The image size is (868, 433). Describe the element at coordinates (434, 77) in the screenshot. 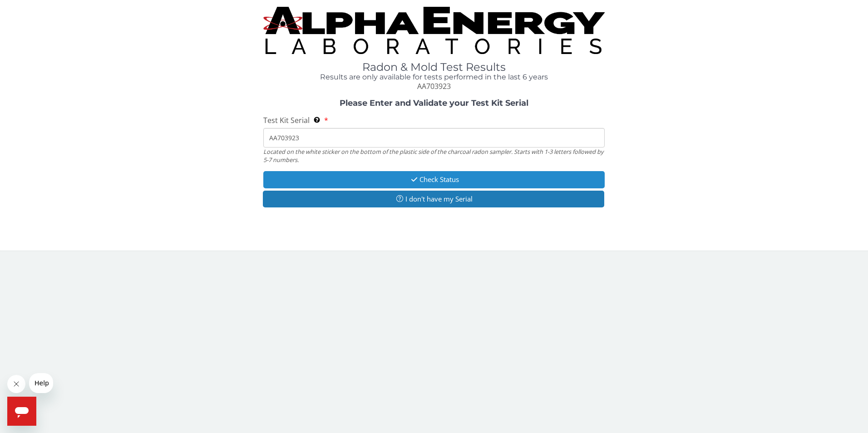

I see `h4: Results are only available for tests performed in the last 6 years` at that location.